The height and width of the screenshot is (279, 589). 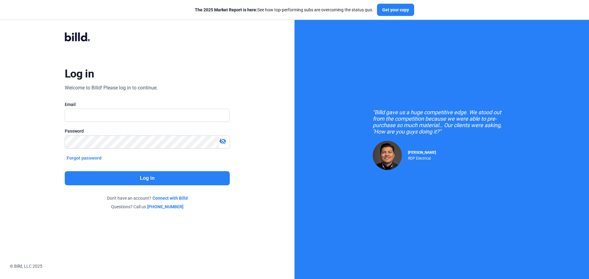 I want to click on button: Get your copy, so click(x=395, y=10).